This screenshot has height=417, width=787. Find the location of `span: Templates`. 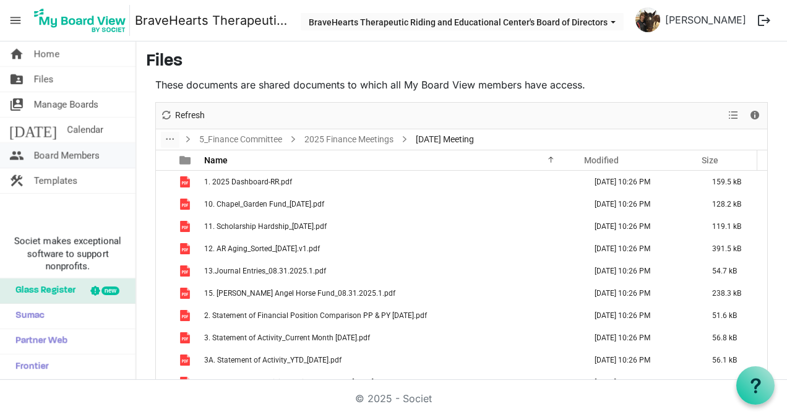

span: Templates is located at coordinates (56, 181).